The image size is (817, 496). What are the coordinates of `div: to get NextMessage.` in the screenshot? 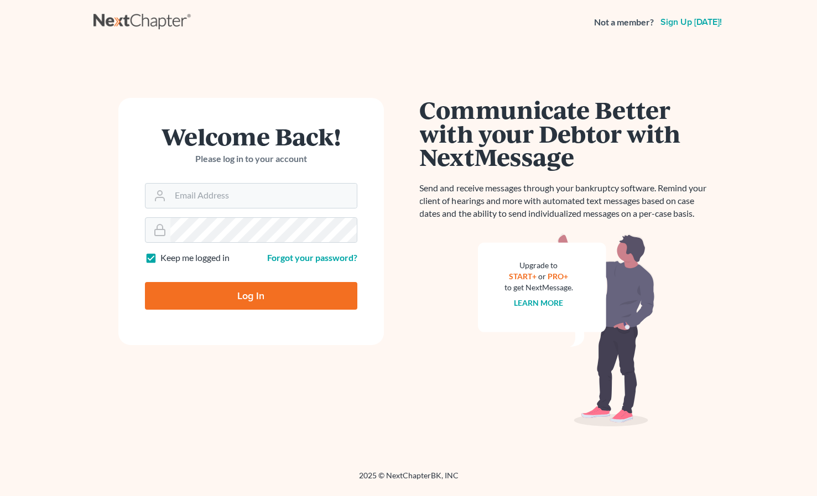 It's located at (539, 288).